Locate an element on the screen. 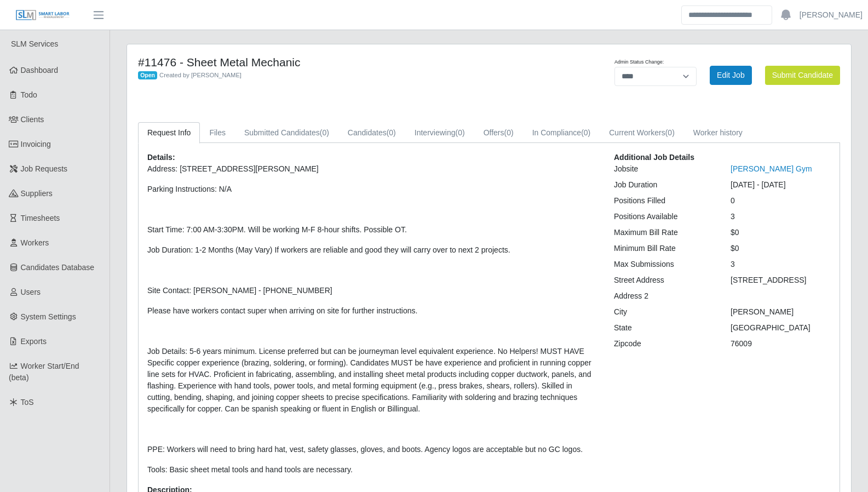 This screenshot has height=492, width=868. input: Search is located at coordinates (727, 14).